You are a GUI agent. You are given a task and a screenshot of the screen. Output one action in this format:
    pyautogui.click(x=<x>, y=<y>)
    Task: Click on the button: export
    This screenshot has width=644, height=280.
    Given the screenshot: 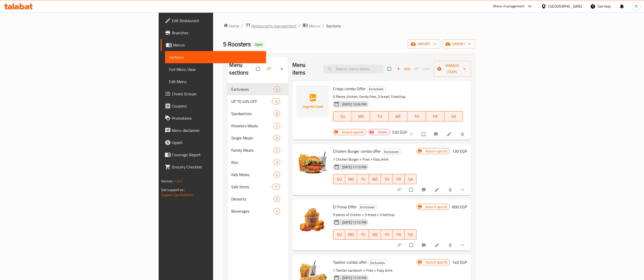 What is the action you would take?
    pyautogui.click(x=459, y=44)
    